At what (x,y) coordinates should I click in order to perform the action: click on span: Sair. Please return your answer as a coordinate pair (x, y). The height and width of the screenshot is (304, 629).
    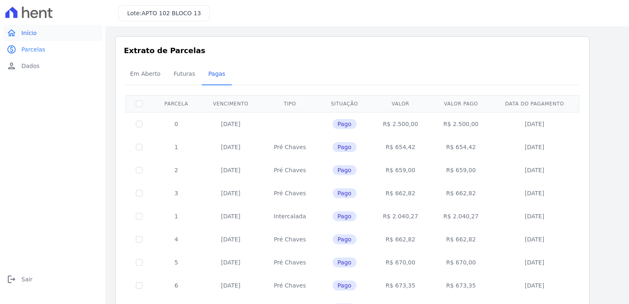
    Looking at the image, I should click on (27, 279).